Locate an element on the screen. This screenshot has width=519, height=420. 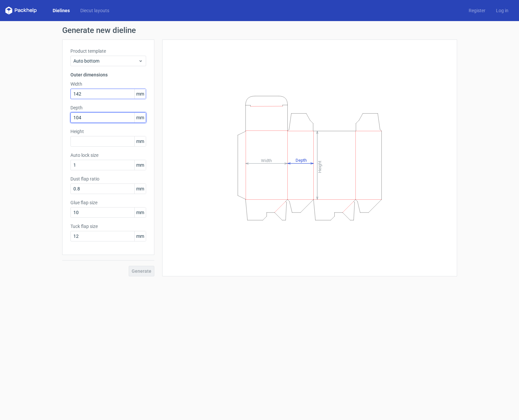
label: Depth is located at coordinates (108, 108).